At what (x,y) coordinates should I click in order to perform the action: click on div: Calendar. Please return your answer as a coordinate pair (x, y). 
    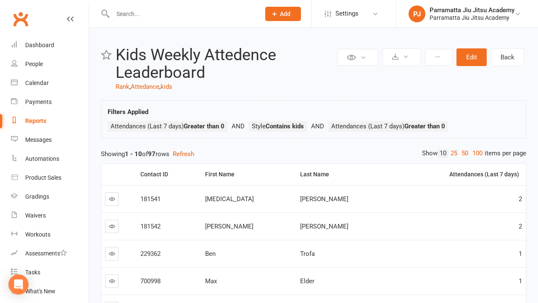
    Looking at the image, I should click on (37, 83).